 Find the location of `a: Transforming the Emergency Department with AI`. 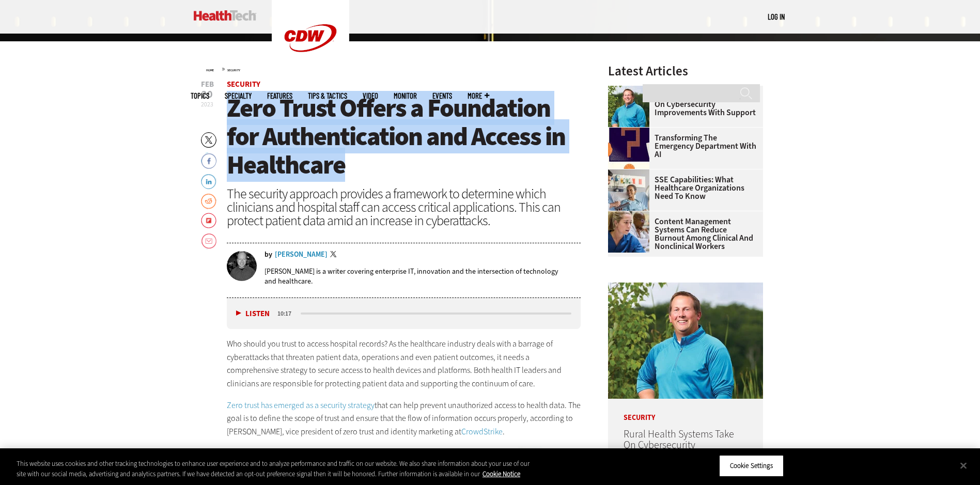

a: Transforming the Emergency Department with AI is located at coordinates (682, 146).